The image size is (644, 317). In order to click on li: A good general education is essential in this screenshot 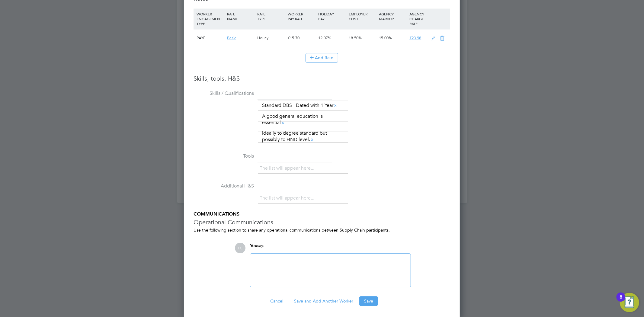, I will do `click(303, 119)`.